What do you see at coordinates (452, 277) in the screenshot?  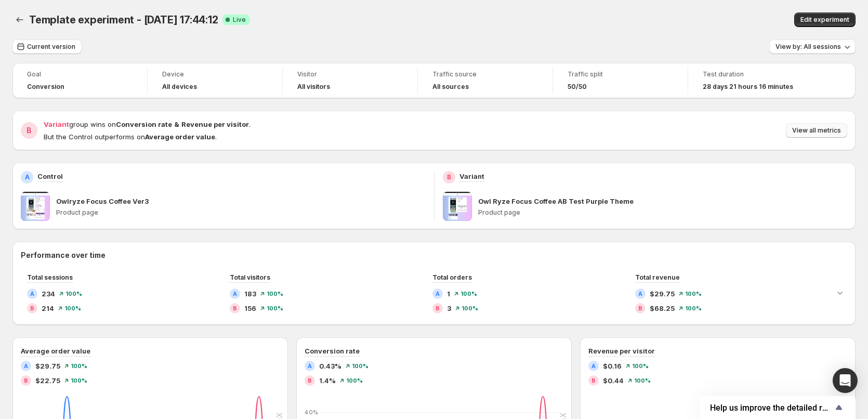 I see `span: Total orders` at bounding box center [452, 277].